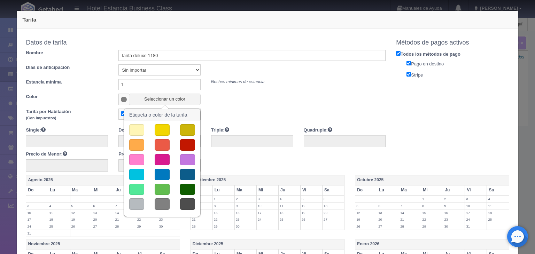  Describe the element at coordinates (36, 130) in the screenshot. I see `label: Single:` at that location.